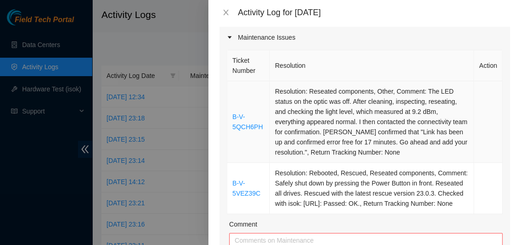 The height and width of the screenshot is (245, 521). What do you see at coordinates (371, 188) in the screenshot?
I see `td: Resolution: Rebooted, Rescued, Reseated components, Comment: Safely shut down by pressing the Pow...` at bounding box center [371, 188].